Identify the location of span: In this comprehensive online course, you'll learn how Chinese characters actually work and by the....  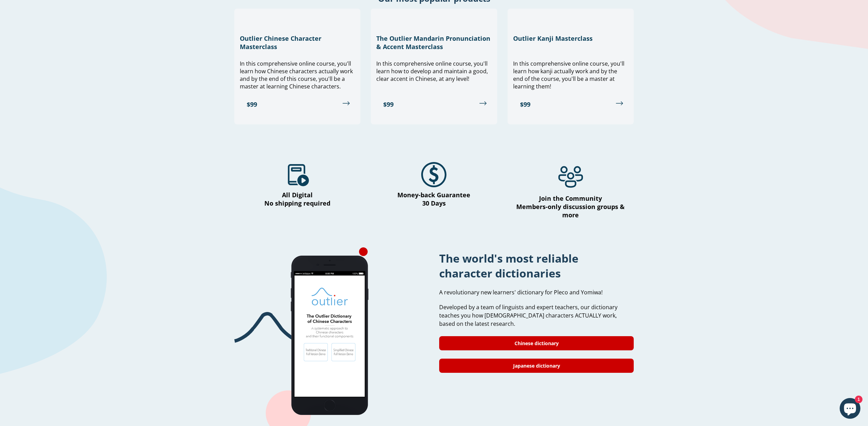
(296, 75).